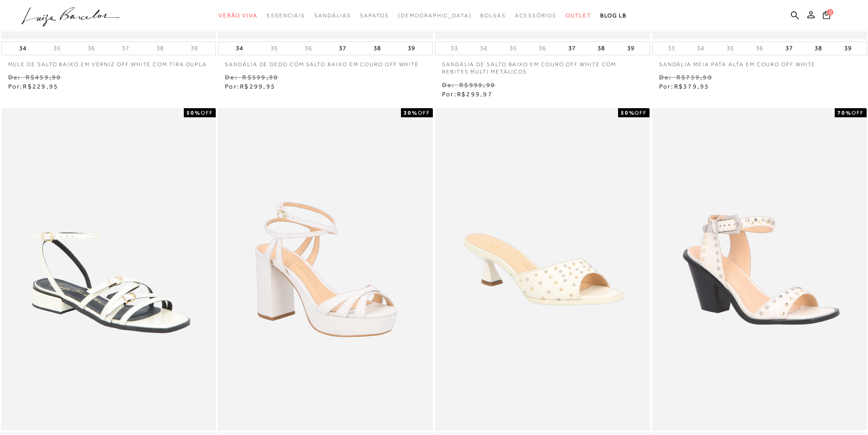  I want to click on p: SANDÁLIA MEIA PATA ALTA EM COURO OFF WHITE, so click(760, 62).